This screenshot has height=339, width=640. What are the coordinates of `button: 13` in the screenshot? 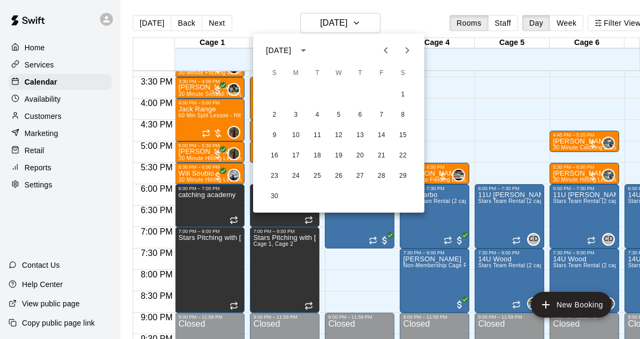 It's located at (360, 135).